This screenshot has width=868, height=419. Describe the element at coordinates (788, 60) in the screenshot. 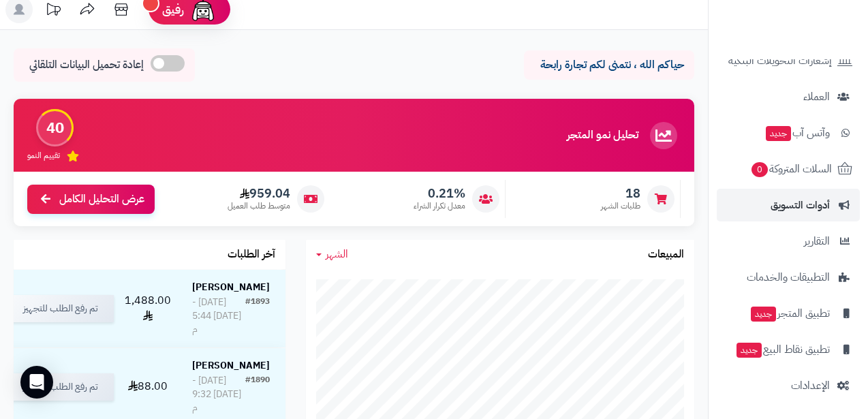

I see `a: إشعارات التحويلات البنكية` at that location.